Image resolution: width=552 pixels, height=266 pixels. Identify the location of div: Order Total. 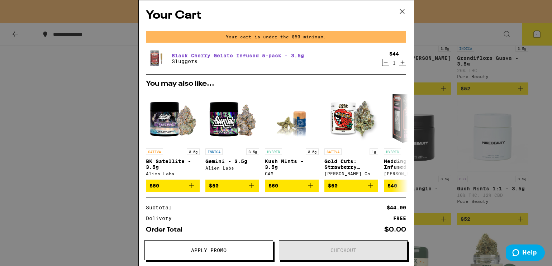
(167, 230).